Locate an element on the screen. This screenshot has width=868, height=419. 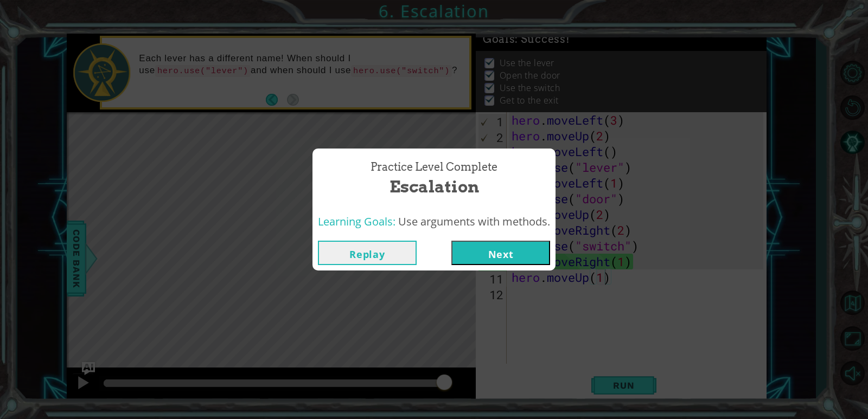
span: Escalation is located at coordinates (434, 186).